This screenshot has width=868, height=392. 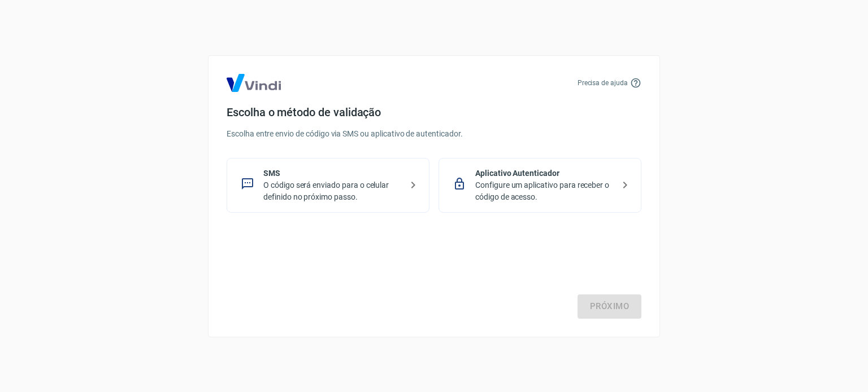 I want to click on h4: Escolha o método de validação, so click(x=434, y=113).